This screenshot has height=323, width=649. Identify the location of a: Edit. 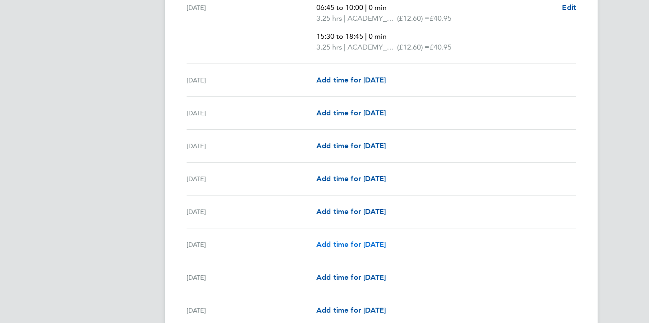
(568, 8).